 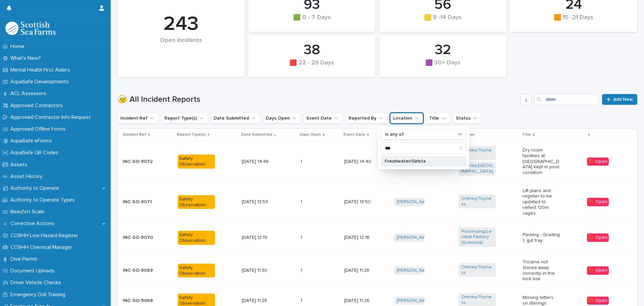 I want to click on p: INC-SO-9070, so click(x=141, y=237).